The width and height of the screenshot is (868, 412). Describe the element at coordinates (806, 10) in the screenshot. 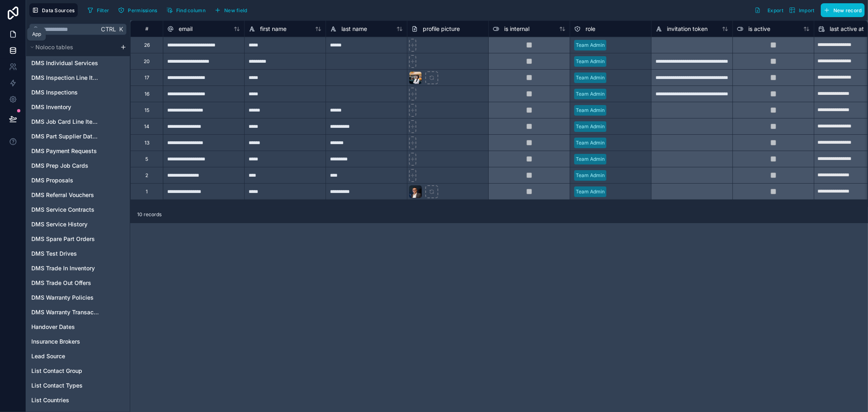

I see `span: Import` at that location.